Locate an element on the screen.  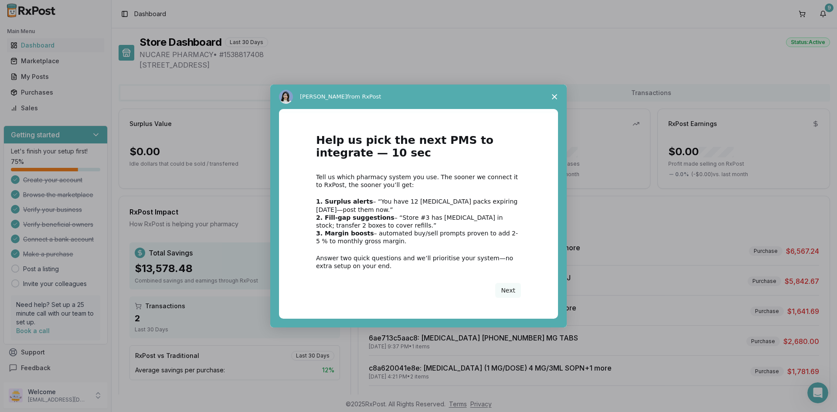
div: – automated buy/sell prompts proven to add 2-5 % to monthly gross margin. is located at coordinates (418, 237).